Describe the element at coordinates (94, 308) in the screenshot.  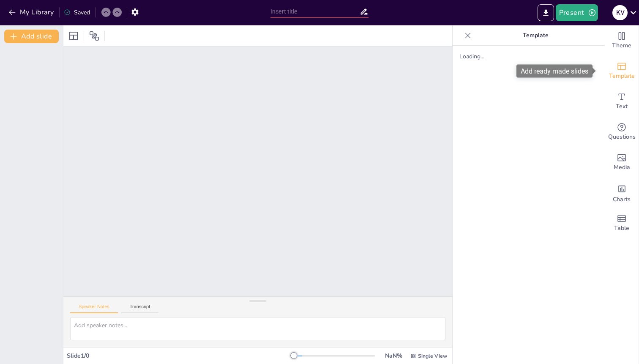
I see `button: Speaker Notes` at that location.